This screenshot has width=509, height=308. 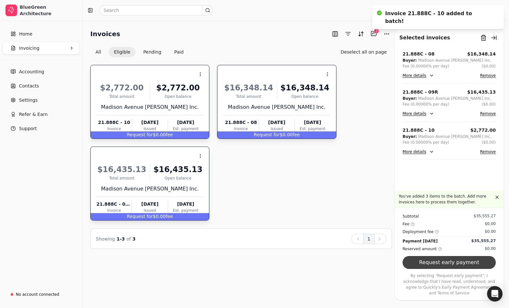 What do you see at coordinates (105, 34) in the screenshot?
I see `h2: Invoices` at bounding box center [105, 34].